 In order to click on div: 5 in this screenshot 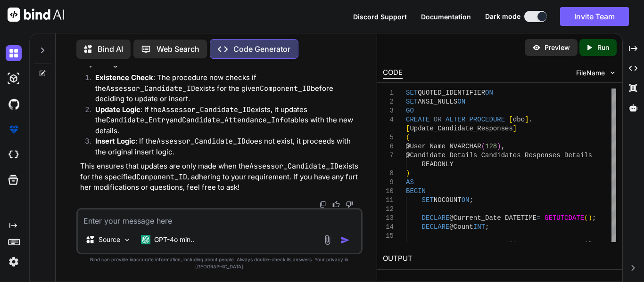, I will do `click(388, 137)`.